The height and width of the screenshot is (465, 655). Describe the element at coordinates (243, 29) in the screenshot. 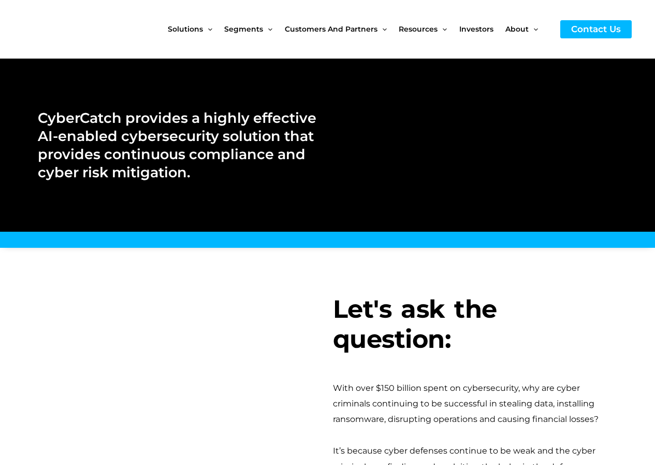

I see `span: Segments` at that location.